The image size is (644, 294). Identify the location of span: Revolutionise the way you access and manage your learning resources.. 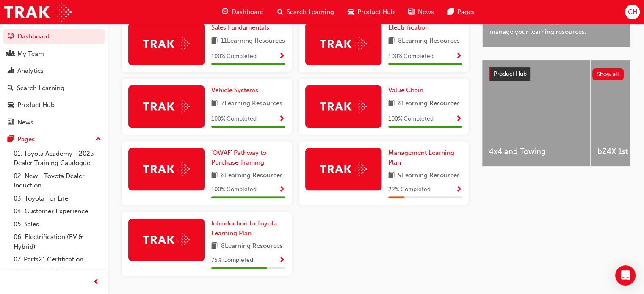
(556, 27).